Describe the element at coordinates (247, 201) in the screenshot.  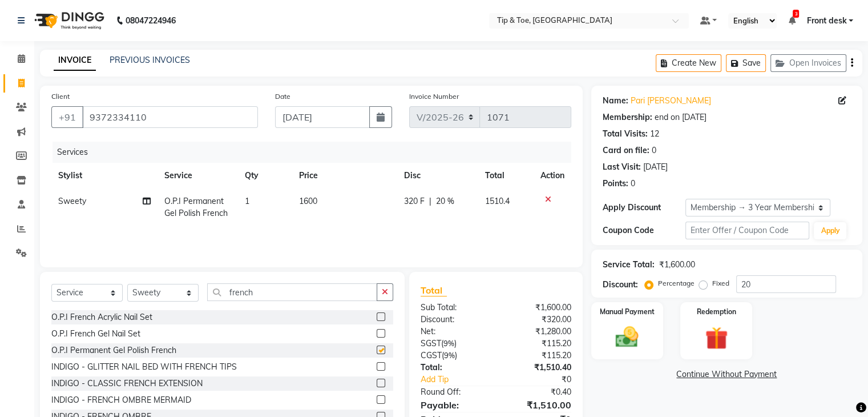
I see `span: 1` at that location.